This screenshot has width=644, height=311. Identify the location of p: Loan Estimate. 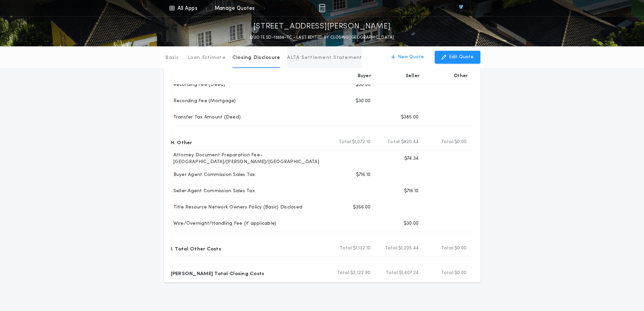
(206, 58).